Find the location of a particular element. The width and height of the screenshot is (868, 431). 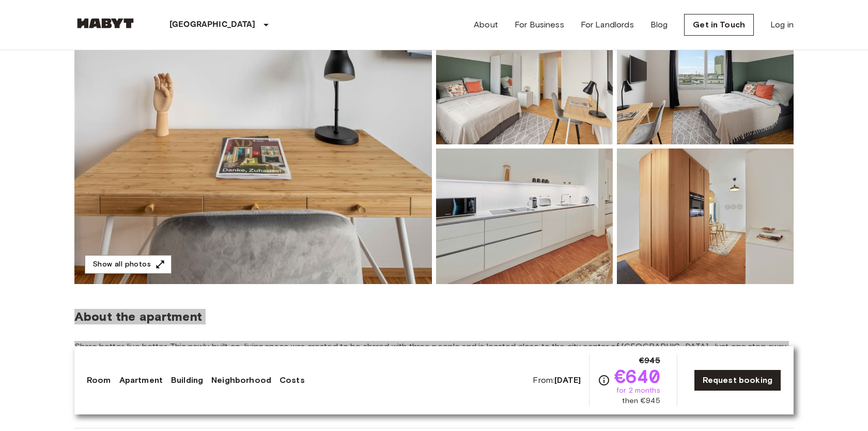

a: For Landlords is located at coordinates (608, 24).